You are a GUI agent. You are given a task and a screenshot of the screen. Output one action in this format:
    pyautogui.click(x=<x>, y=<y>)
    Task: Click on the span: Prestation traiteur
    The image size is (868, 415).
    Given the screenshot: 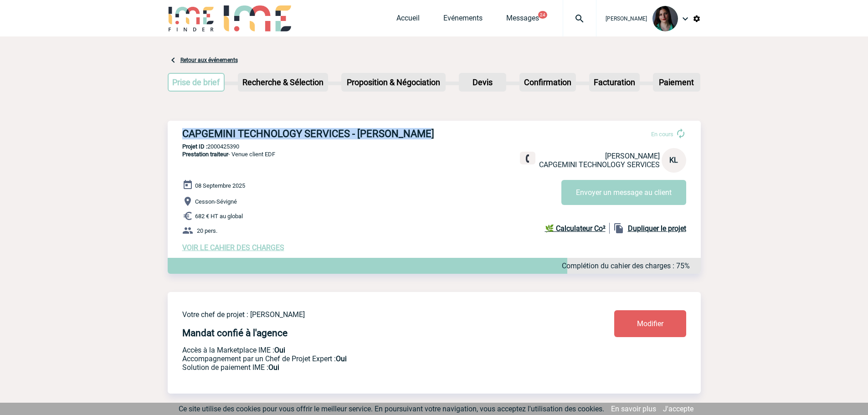 What is the action you would take?
    pyautogui.click(x=205, y=154)
    